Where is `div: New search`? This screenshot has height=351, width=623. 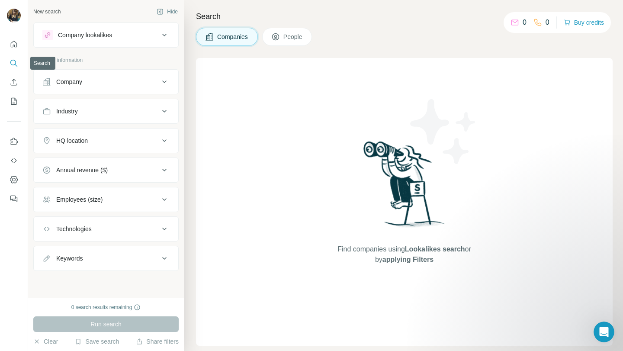
div: New search is located at coordinates (47, 12).